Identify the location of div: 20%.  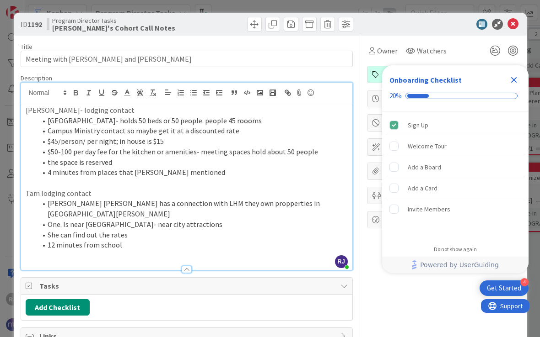
(395, 96).